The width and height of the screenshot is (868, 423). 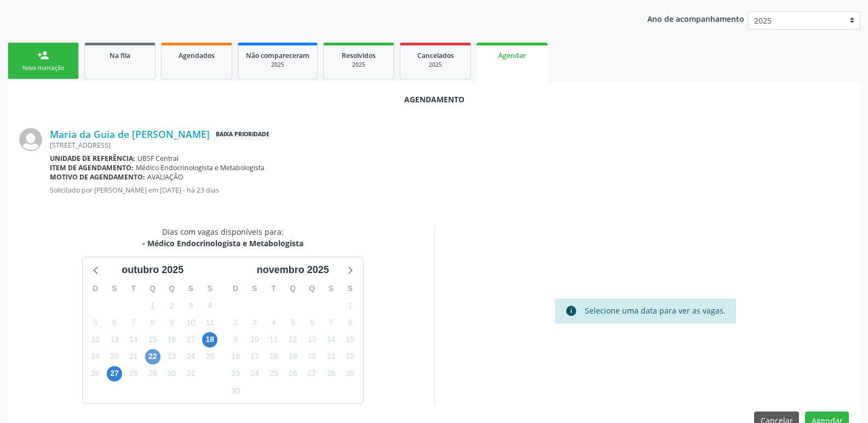 I want to click on span: terça-feira, 7 de outubro de 2025, so click(x=133, y=323).